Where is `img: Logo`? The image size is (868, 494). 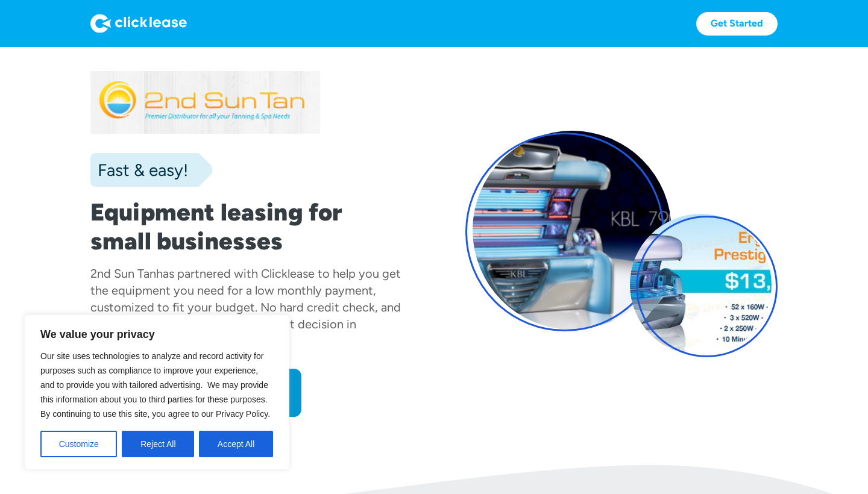 img: Logo is located at coordinates (138, 23).